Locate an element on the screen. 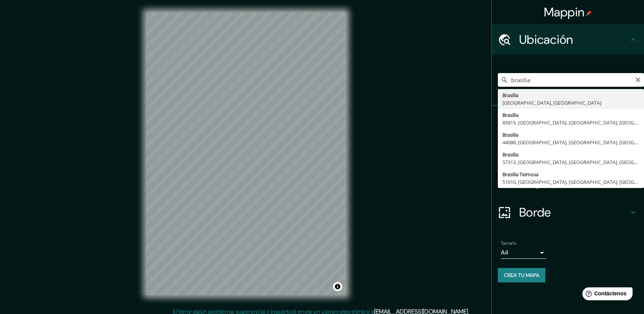  div: A4 is located at coordinates (524, 253).